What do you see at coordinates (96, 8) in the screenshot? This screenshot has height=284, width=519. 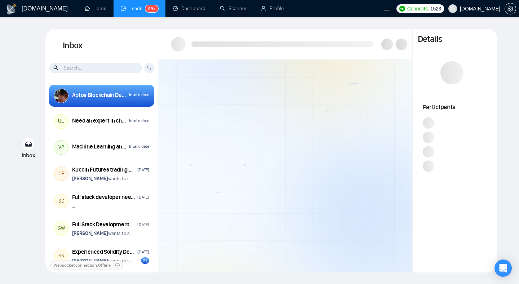 I see `a: homeHome` at bounding box center [96, 8].